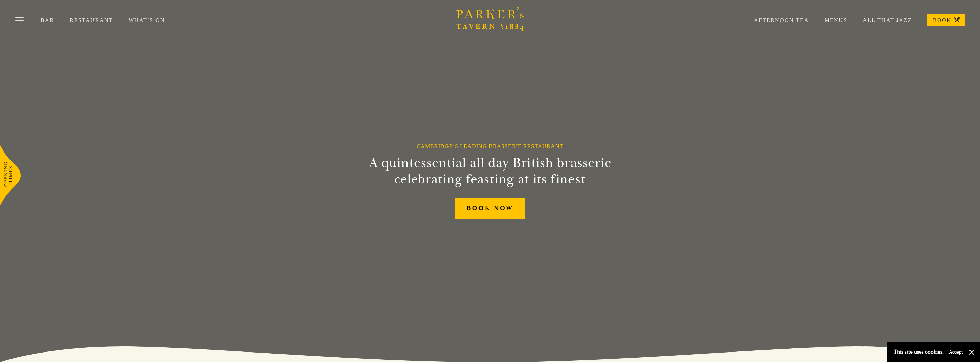 The image size is (980, 362). What do you see at coordinates (956, 352) in the screenshot?
I see `button: Accept` at bounding box center [956, 352].